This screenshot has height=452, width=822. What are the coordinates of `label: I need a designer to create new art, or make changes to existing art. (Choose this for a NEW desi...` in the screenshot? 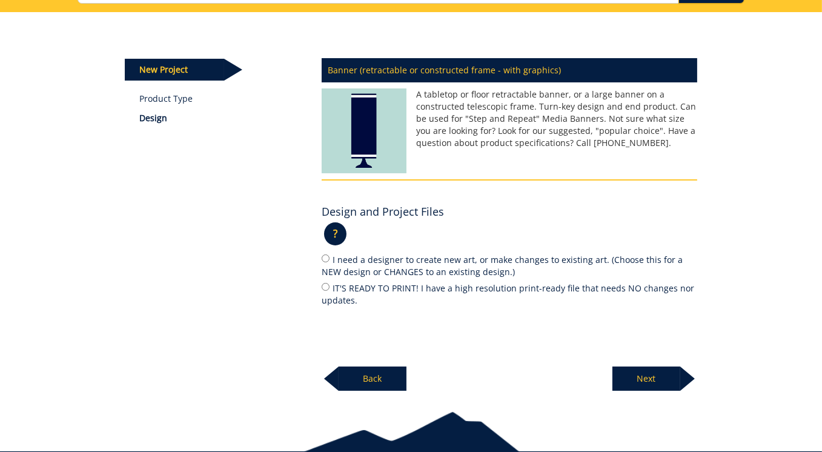 It's located at (509, 265).